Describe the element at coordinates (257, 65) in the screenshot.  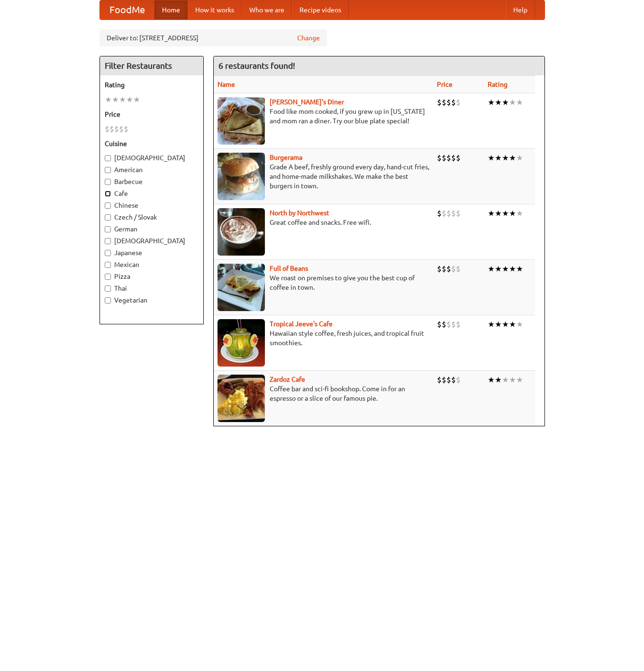
I see `ng-pluralize: 6 restaurants found!` at that location.